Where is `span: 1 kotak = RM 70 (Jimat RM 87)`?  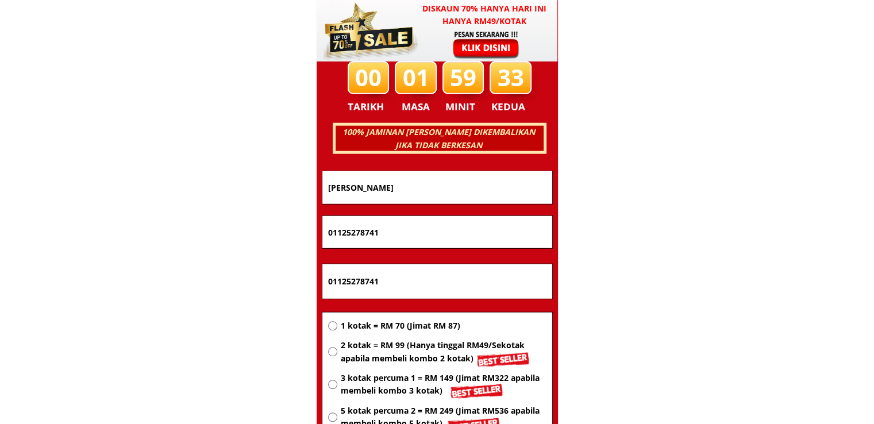
span: 1 kotak = RM 70 (Jimat RM 87) is located at coordinates (443, 326).